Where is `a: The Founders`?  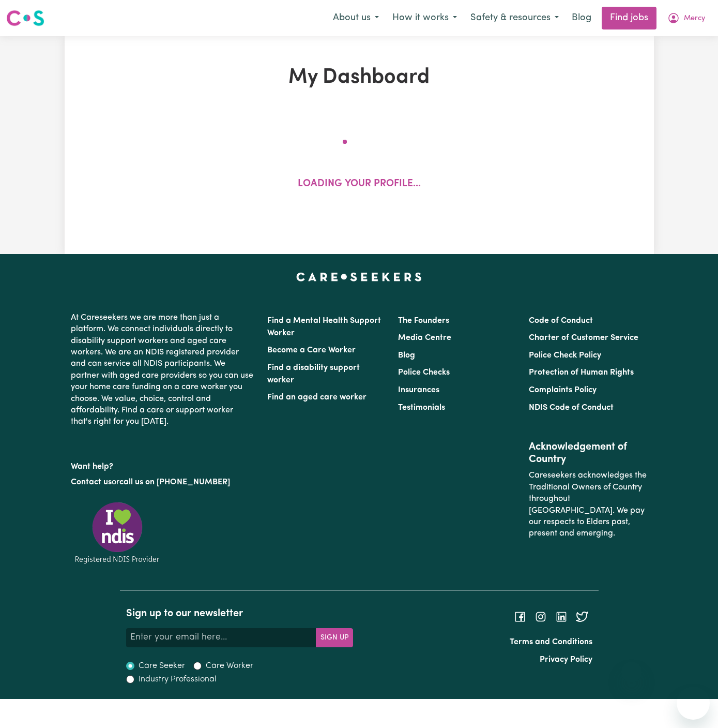
a: The Founders is located at coordinates (424, 321).